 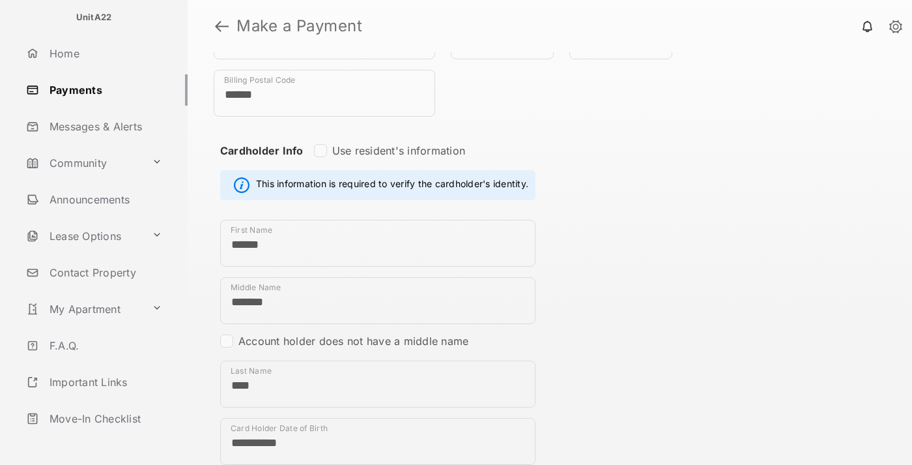 I want to click on p: UnitA22, so click(x=94, y=18).